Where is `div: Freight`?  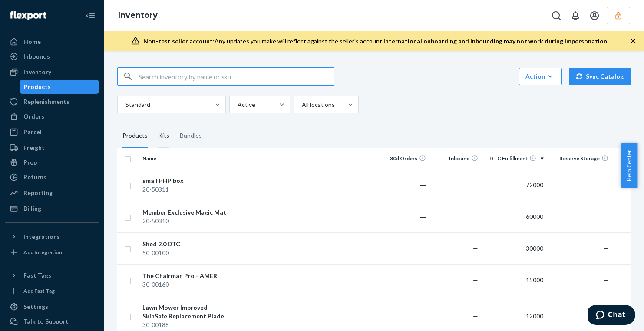
div: Freight is located at coordinates (34, 148).